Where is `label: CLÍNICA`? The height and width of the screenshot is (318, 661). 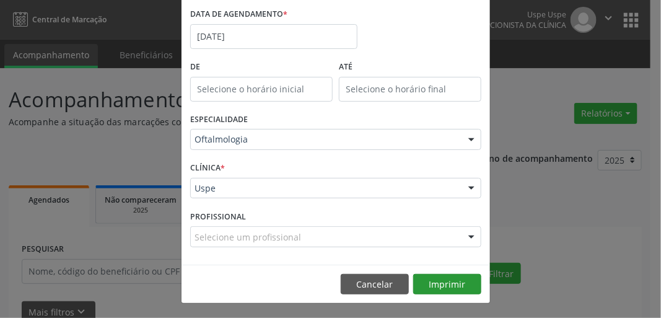
label: CLÍNICA is located at coordinates (207, 168).